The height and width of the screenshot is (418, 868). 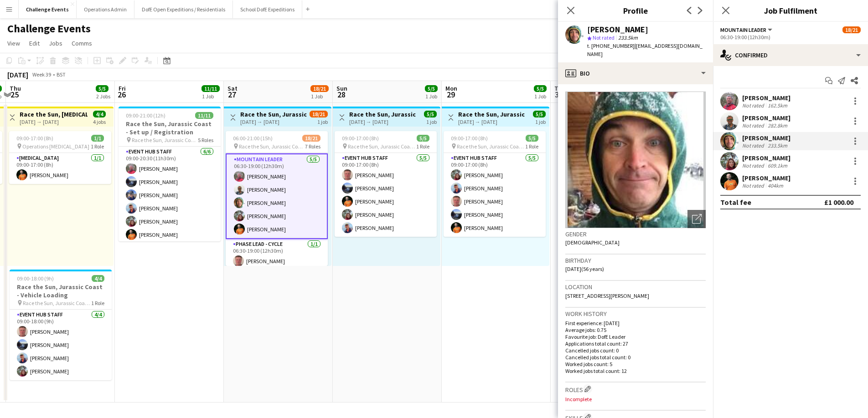 I want to click on button: Operations Admin, so click(x=105, y=9).